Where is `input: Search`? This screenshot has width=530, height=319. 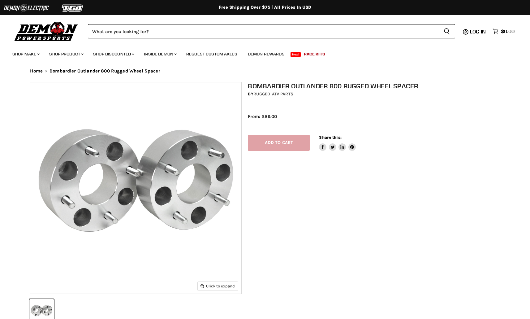 input: Search is located at coordinates (263, 31).